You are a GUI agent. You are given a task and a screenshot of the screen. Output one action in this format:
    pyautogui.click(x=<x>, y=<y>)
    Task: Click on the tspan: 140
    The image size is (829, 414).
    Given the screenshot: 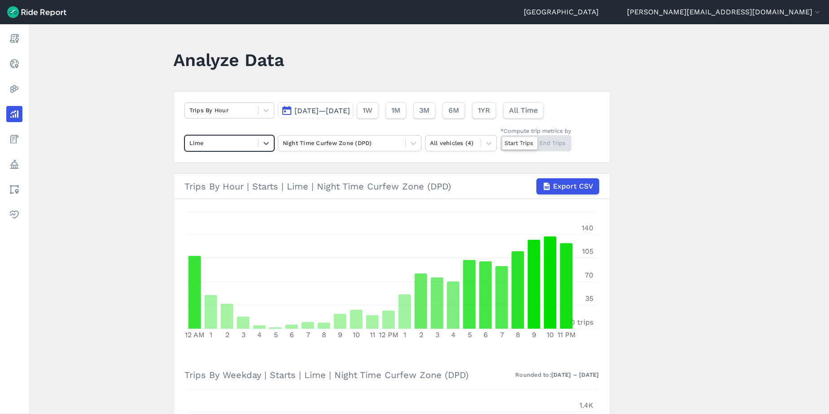 What is the action you would take?
    pyautogui.click(x=587, y=228)
    